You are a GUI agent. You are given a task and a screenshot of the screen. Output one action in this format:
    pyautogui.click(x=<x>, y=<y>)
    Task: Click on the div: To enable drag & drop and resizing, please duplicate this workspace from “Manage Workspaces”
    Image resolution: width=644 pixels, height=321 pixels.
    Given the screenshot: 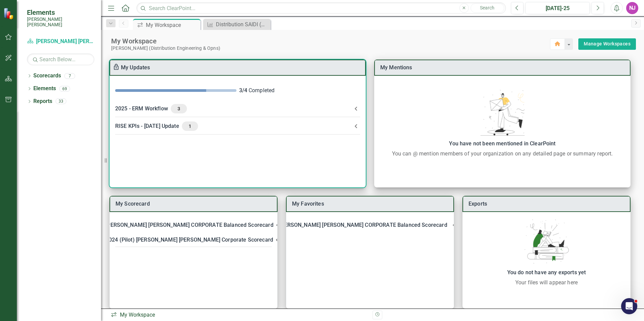 What is the action you would take?
    pyautogui.click(x=117, y=68)
    